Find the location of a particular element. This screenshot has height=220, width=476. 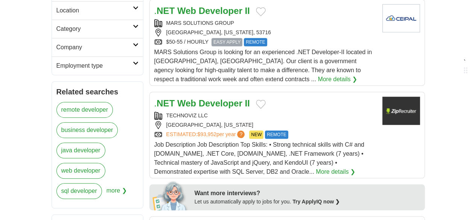

div: MARS SOLUTIONS GROUP is located at coordinates (266, 23).